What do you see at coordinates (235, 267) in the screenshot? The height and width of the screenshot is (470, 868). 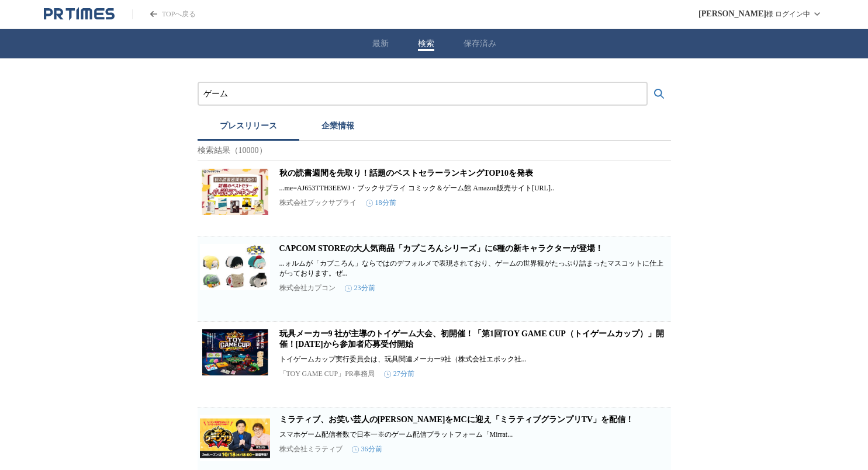 I see `img: CAPCOM STOREの大人気商品「カプころんシリーズ」に6種の新キャラクターが登場！` at bounding box center [235, 267].